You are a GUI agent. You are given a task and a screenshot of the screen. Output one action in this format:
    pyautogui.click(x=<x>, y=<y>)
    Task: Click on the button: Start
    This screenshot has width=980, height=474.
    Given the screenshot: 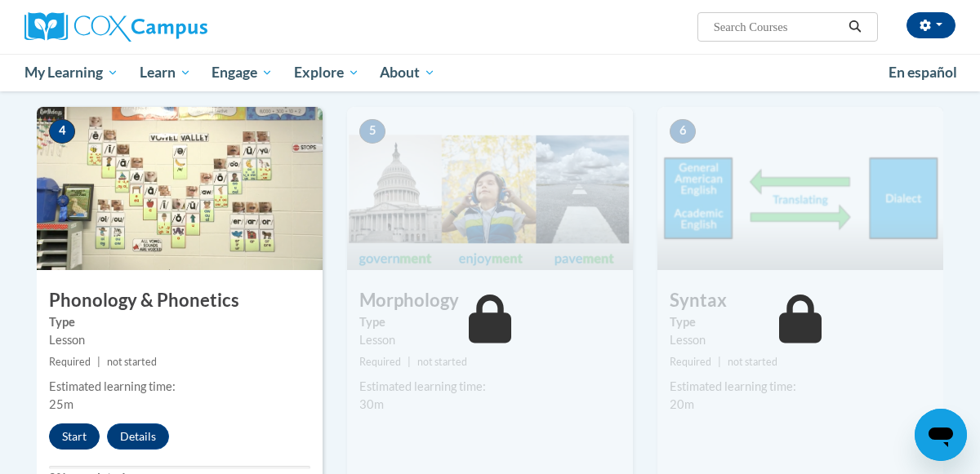 What is the action you would take?
    pyautogui.click(x=74, y=436)
    